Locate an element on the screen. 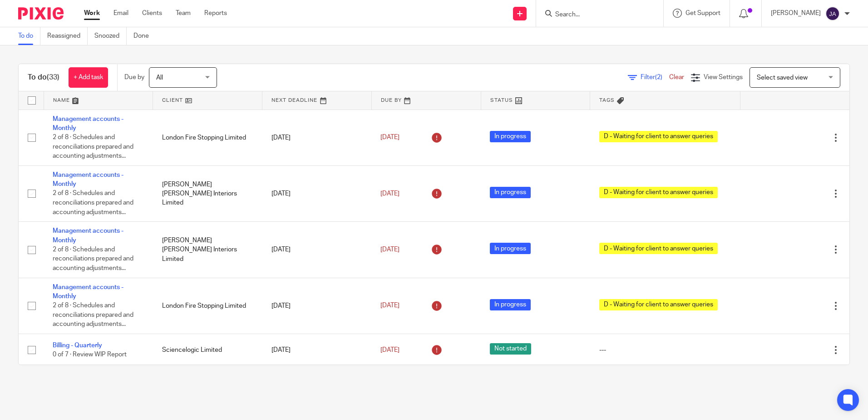 The height and width of the screenshot is (420, 868). span: Not started is located at coordinates (511, 348).